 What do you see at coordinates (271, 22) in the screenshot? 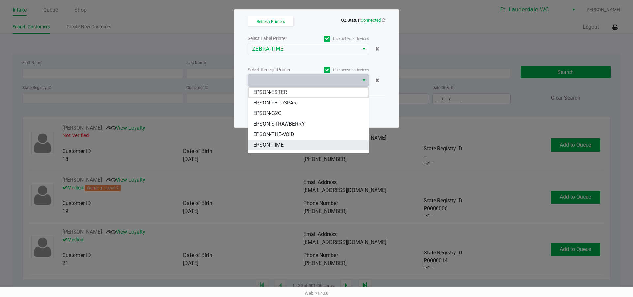
I see `span: Refresh Printers` at bounding box center [271, 22].